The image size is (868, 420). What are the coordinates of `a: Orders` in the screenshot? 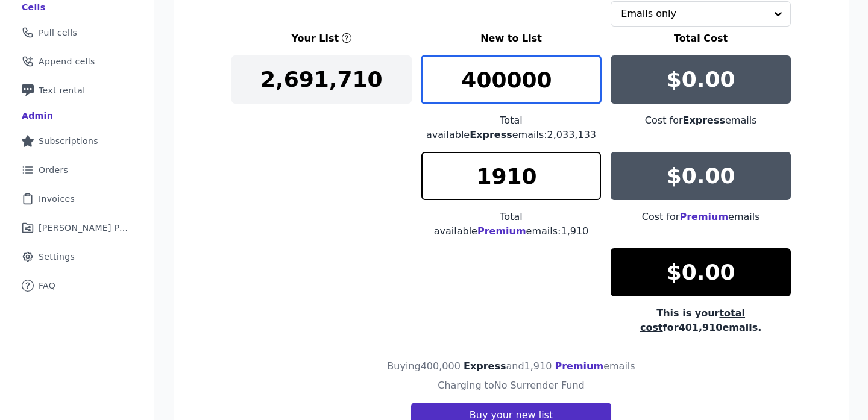 It's located at (77, 170).